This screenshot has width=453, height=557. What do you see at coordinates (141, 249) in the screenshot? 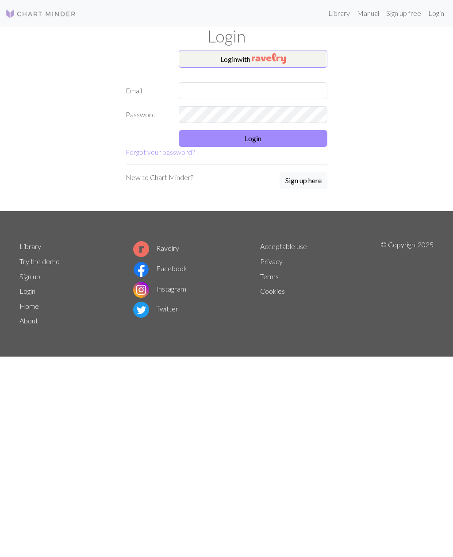
I see `img: Ravelry logo` at bounding box center [141, 249].